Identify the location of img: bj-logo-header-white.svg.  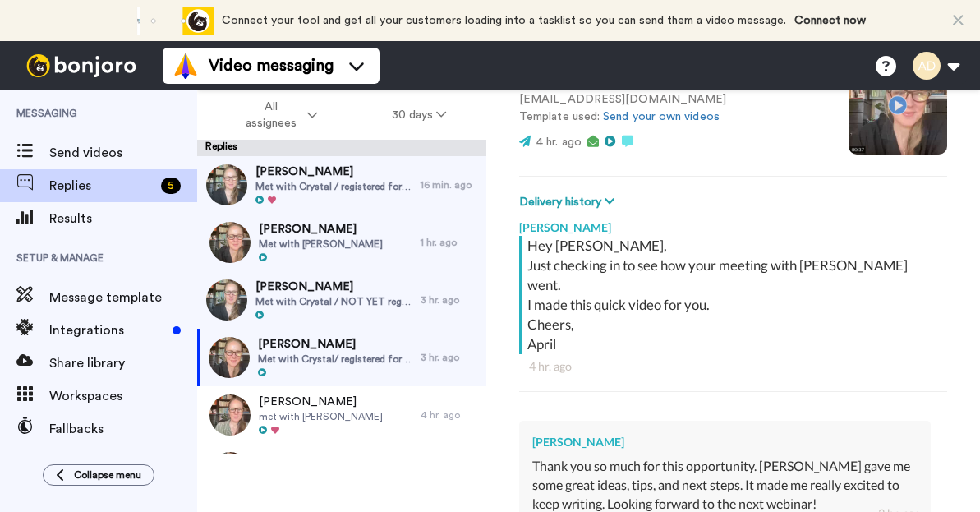
(81, 66).